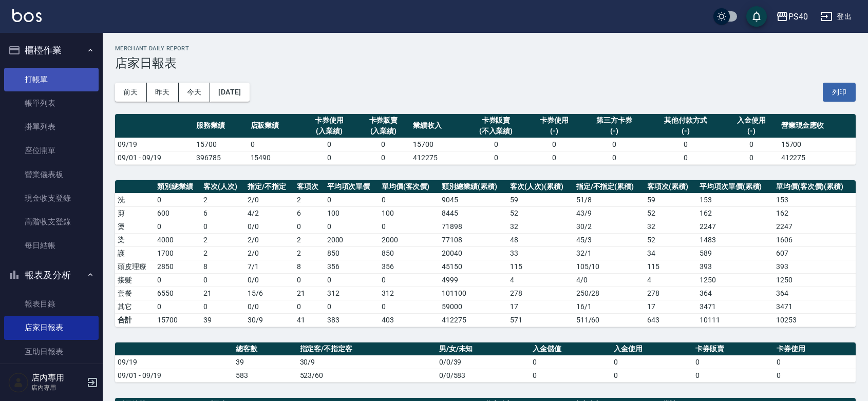 Image resolution: width=868 pixels, height=401 pixels. I want to click on td: 33, so click(540, 253).